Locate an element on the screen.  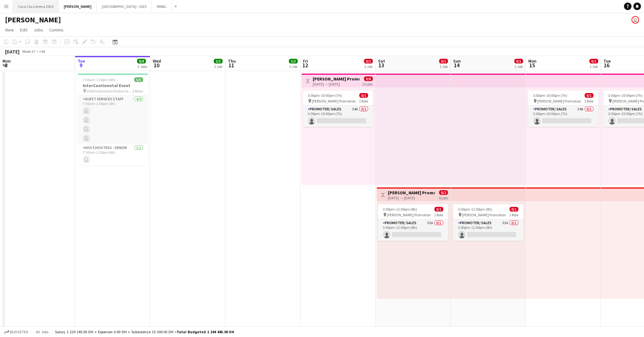
app-job-card: 7:30am-1:30pm (6h)5/5InterContinental Event InterContinental Dubai Festival City by IHG2 RolesGue... is located at coordinates (113, 120).